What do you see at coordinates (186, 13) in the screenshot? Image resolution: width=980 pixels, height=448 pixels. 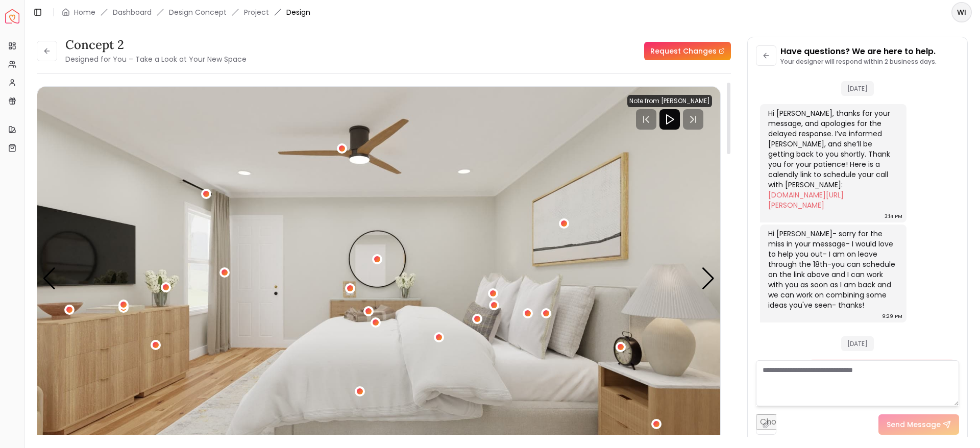 I see `nav: breadcrumb` at bounding box center [186, 13].